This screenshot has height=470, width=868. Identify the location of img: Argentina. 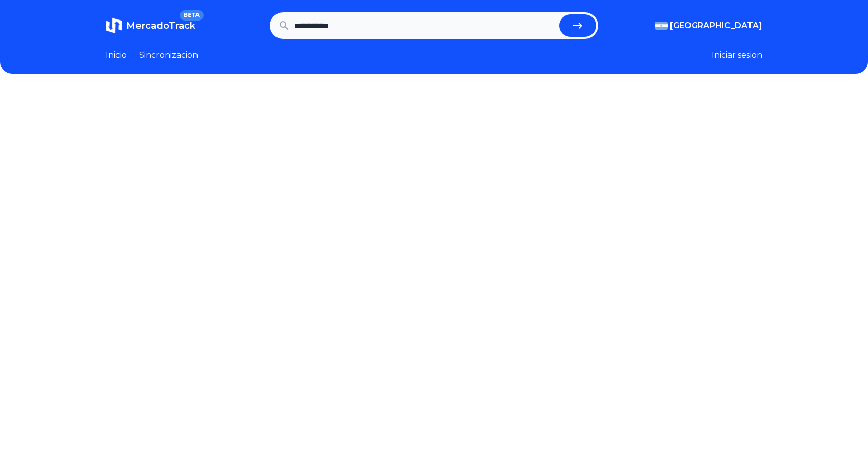
(661, 26).